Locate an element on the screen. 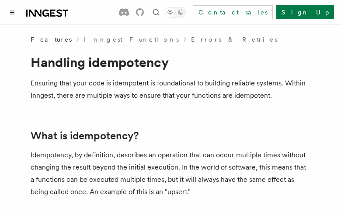 The image size is (341, 216). a: What is idempotency? is located at coordinates (84, 136).